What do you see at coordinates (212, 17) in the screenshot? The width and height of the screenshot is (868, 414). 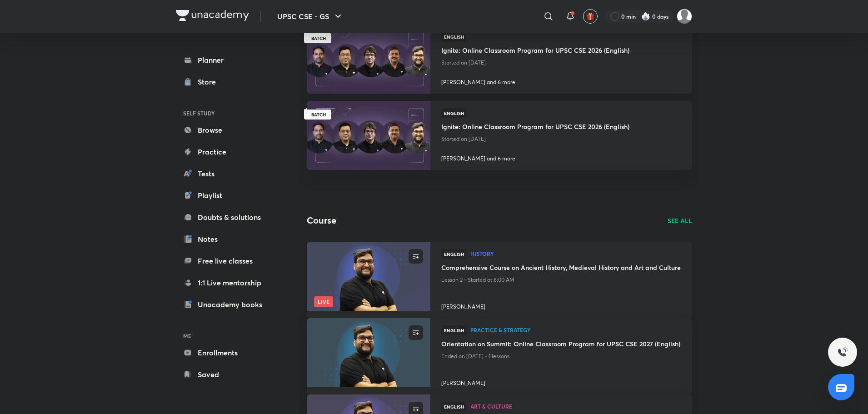 I see `a: Company Logo` at bounding box center [212, 17].